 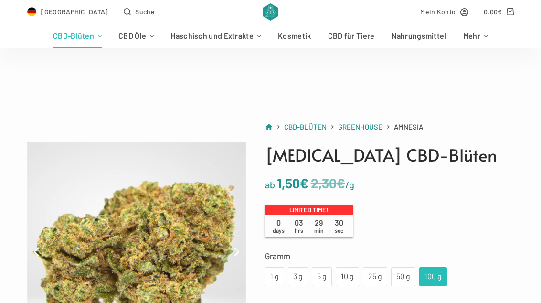 What do you see at coordinates (309, 210) in the screenshot?
I see `p: Limited time!` at bounding box center [309, 210].